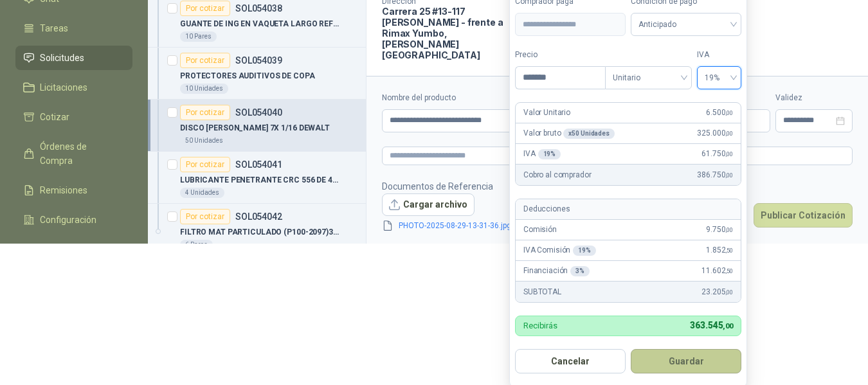 The image size is (868, 385). What do you see at coordinates (542, 154) in the screenshot?
I see `p: IVA` at bounding box center [542, 154].